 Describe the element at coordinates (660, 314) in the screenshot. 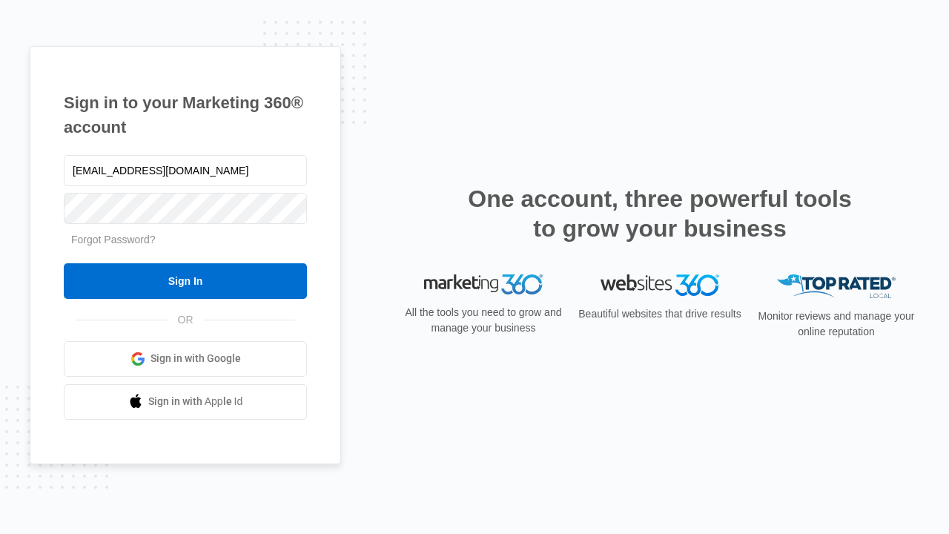

I see `p: Beautiful websites that drive results` at that location.